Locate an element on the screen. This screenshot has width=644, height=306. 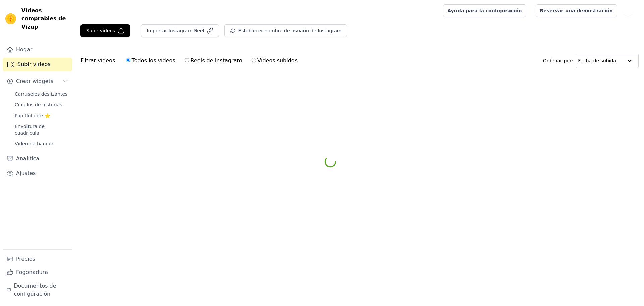
a: Envoltura de cuadrícula is located at coordinates (41, 130).